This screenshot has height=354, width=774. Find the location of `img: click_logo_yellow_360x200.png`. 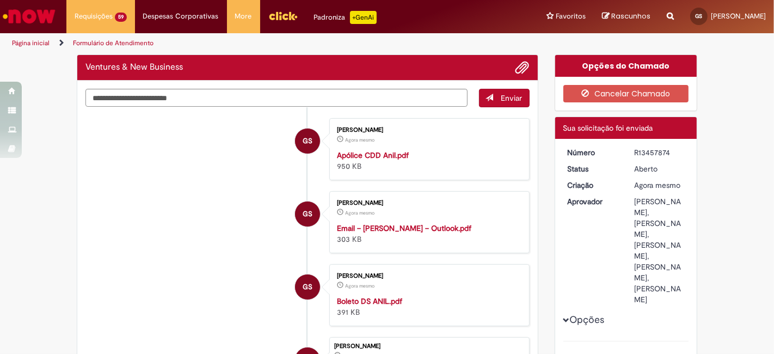

img: click_logo_yellow_360x200.png is located at coordinates (283, 16).